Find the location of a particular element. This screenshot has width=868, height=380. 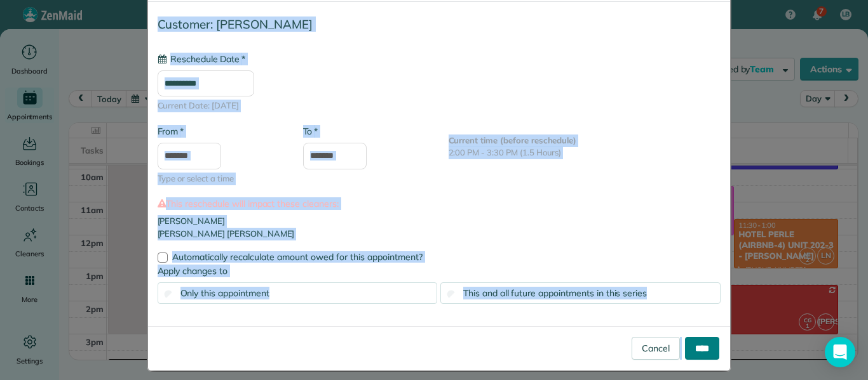

span: Automatically recalculate amount owed for this appointment? is located at coordinates (297, 257).